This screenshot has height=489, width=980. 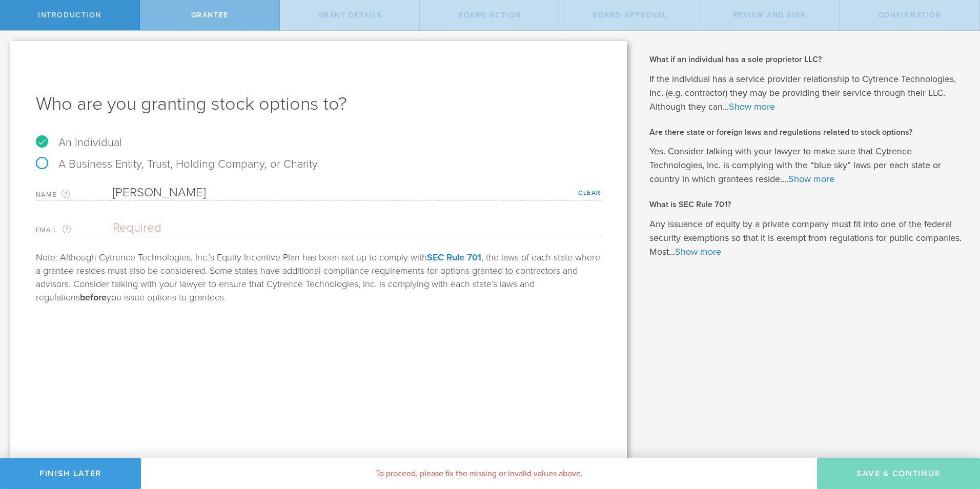 I want to click on a: SEC Rule 701, so click(x=454, y=258).